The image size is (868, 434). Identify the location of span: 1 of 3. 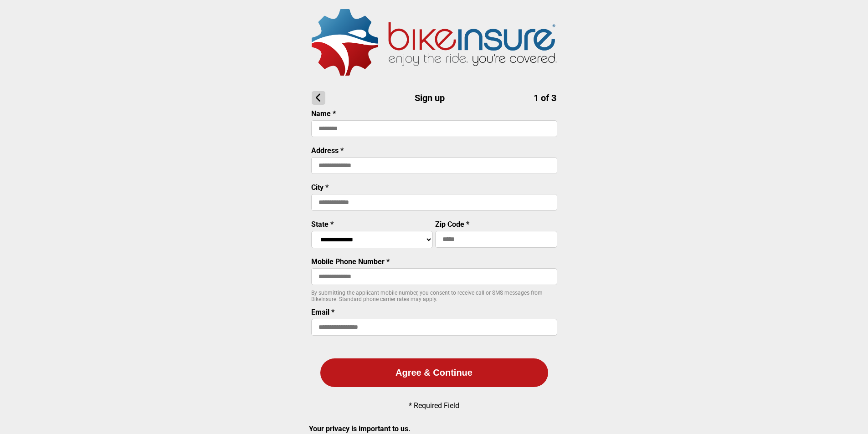
(545, 98).